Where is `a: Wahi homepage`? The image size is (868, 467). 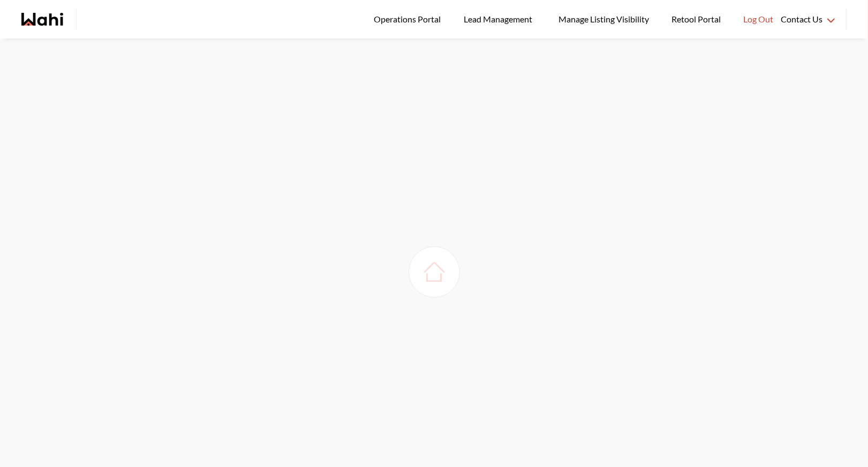
a: Wahi homepage is located at coordinates (42, 20).